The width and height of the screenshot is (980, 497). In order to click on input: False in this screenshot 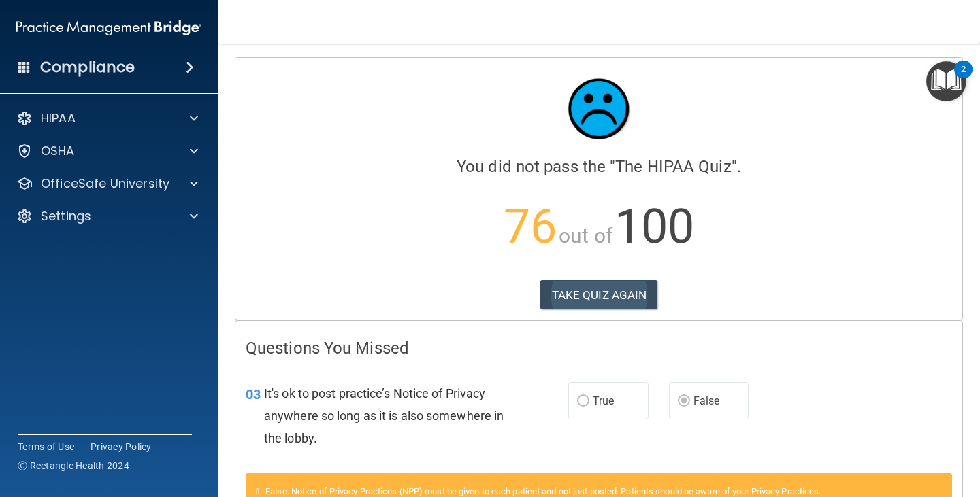, I will do `click(684, 402)`.